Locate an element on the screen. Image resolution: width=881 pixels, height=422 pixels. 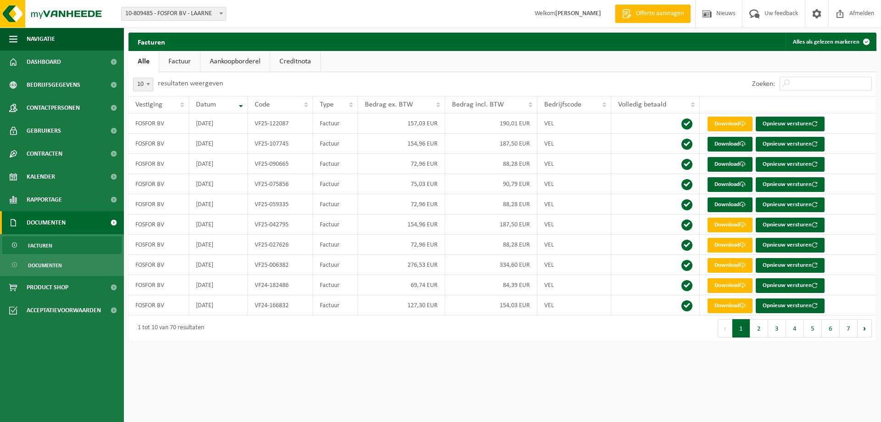
label: resultaten weergeven is located at coordinates (190, 83).